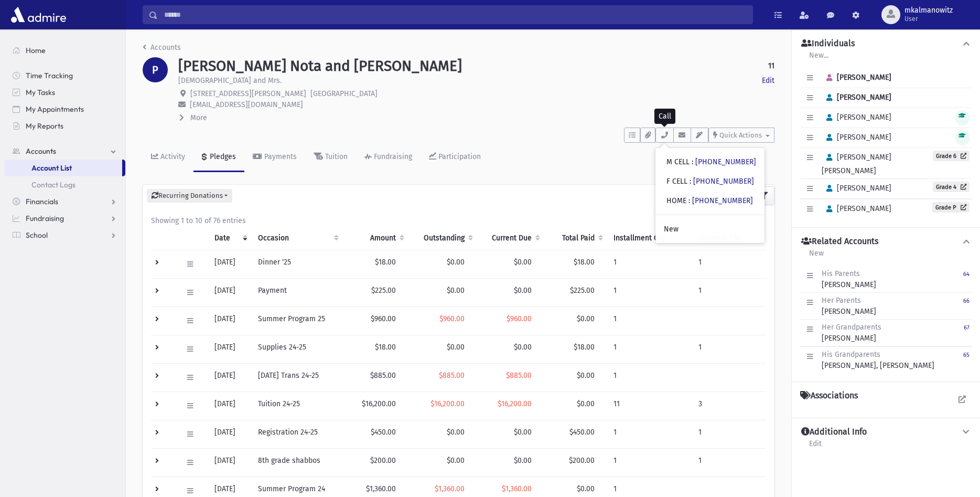  What do you see at coordinates (511, 238) in the screenshot?
I see `th: Current Due: activate to sort column ascending` at bounding box center [511, 238].